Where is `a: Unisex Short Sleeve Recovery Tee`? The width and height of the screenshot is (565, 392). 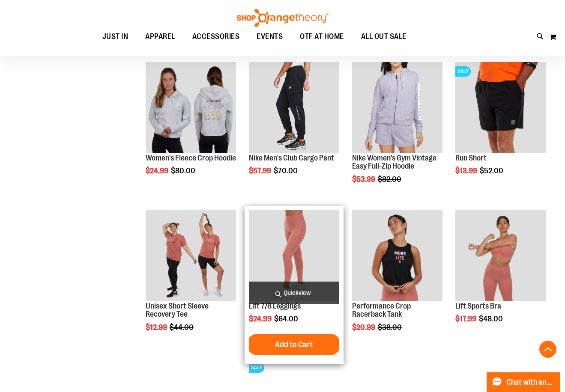
a: Unisex Short Sleeve Recovery Tee is located at coordinates (177, 310).